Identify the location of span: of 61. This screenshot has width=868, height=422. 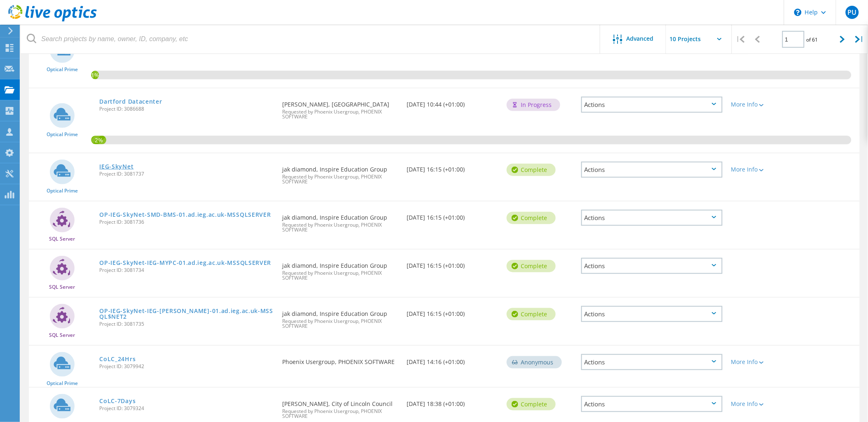
(812, 39).